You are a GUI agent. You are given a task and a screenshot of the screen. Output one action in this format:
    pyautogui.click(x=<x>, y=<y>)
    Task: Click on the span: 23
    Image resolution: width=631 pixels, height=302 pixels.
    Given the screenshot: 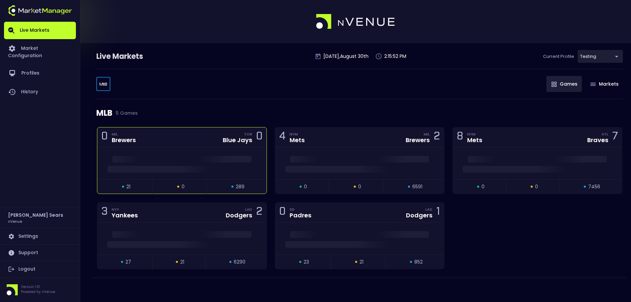 What is the action you would take?
    pyautogui.click(x=306, y=262)
    